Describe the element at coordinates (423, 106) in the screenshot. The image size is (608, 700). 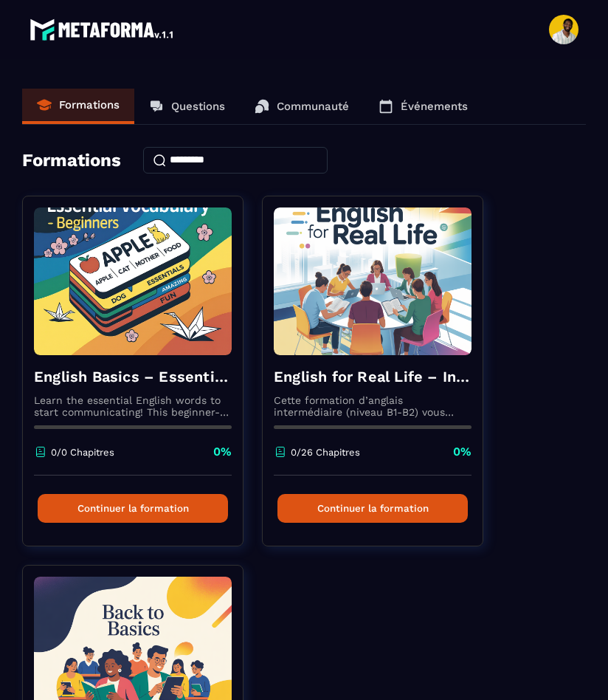
I see `a: Événements` at that location.